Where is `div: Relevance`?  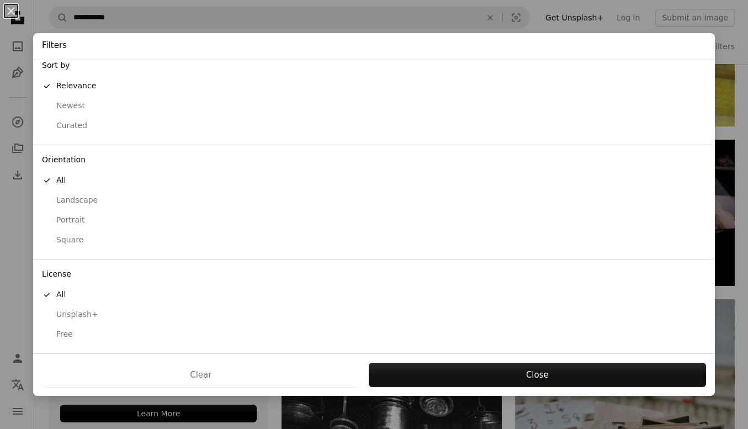 div: Relevance is located at coordinates (373, 86).